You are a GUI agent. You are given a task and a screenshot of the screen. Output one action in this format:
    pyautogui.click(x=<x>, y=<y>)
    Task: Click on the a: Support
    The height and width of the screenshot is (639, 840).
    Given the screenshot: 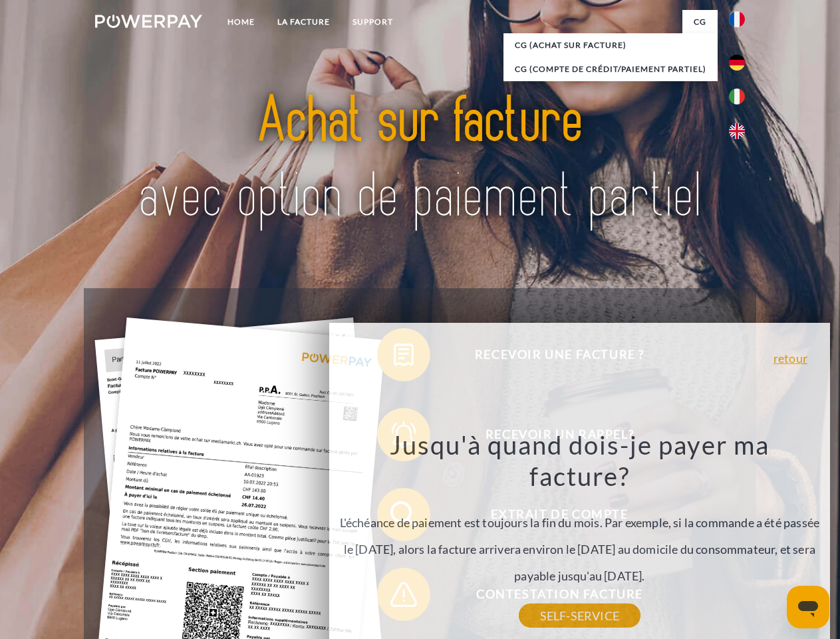 What is the action you would take?
    pyautogui.click(x=373, y=22)
    